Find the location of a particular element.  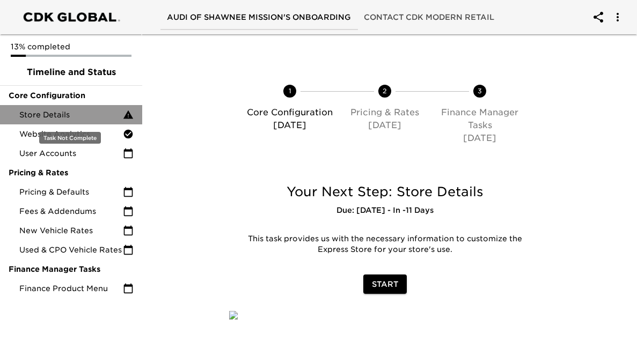

span: Used & CPO Vehicle Rates is located at coordinates (71, 250).